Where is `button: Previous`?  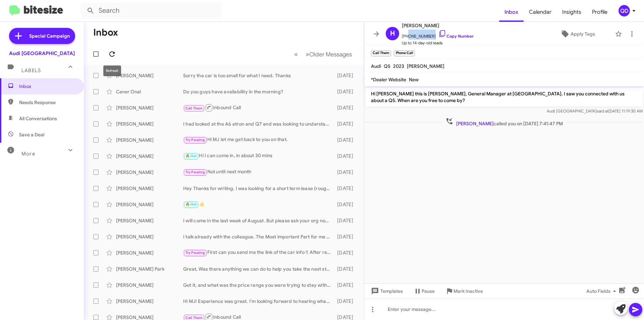
button: Previous is located at coordinates (296, 54).